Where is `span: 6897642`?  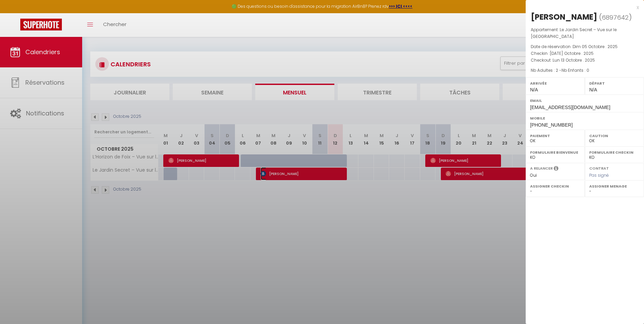 span: 6897642 is located at coordinates (615, 17).